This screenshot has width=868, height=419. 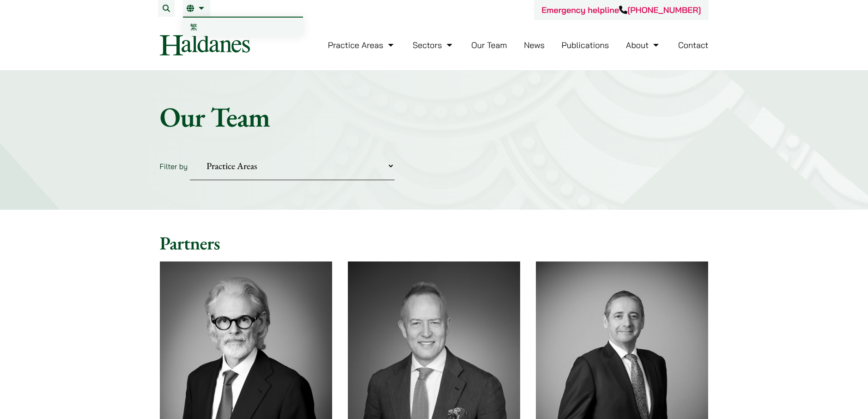 I want to click on span: 繁, so click(x=194, y=27).